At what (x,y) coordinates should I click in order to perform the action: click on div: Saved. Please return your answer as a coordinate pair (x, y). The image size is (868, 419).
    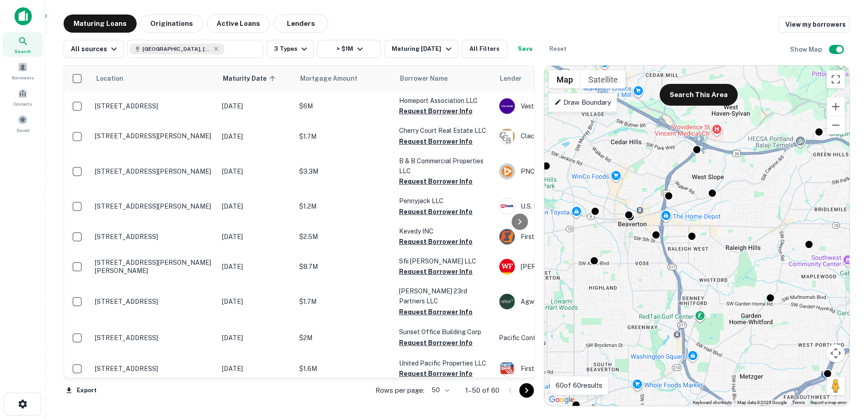
    Looking at the image, I should click on (22, 124).